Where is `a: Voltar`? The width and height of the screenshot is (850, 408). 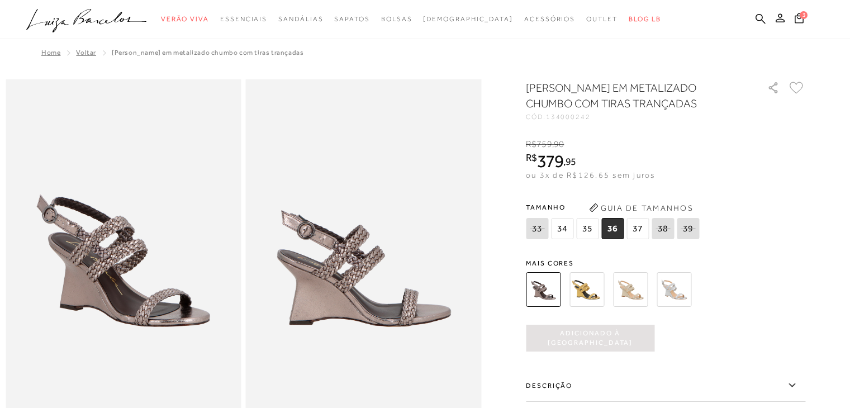 a: Voltar is located at coordinates (86, 53).